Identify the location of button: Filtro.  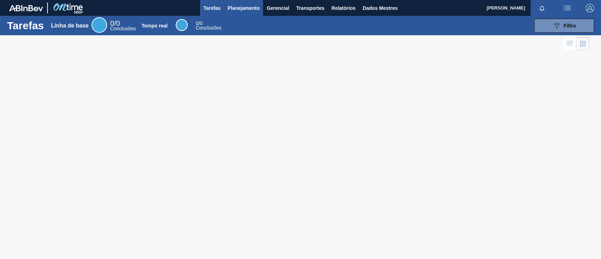
(564, 26).